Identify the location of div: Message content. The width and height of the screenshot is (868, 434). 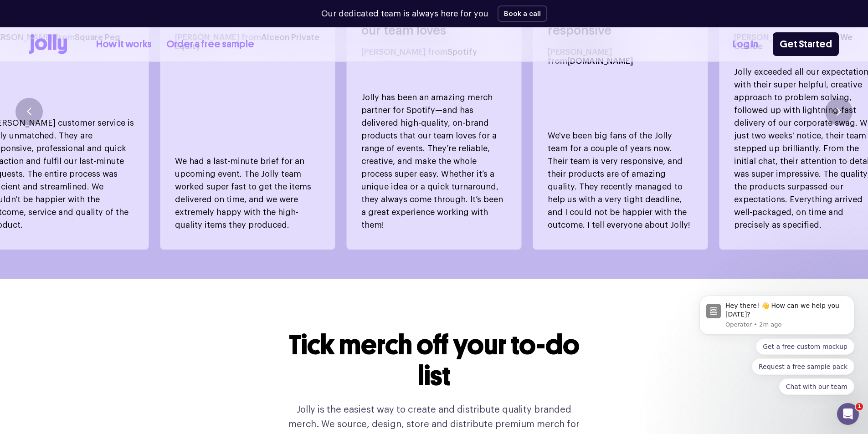
(100, 20).